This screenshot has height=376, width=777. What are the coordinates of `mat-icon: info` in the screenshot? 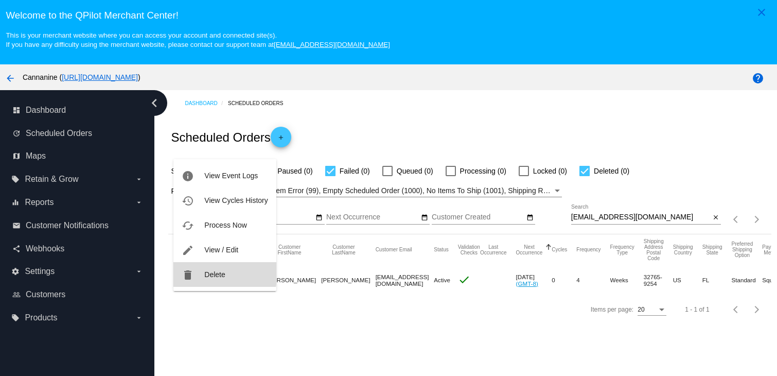 It's located at (188, 176).